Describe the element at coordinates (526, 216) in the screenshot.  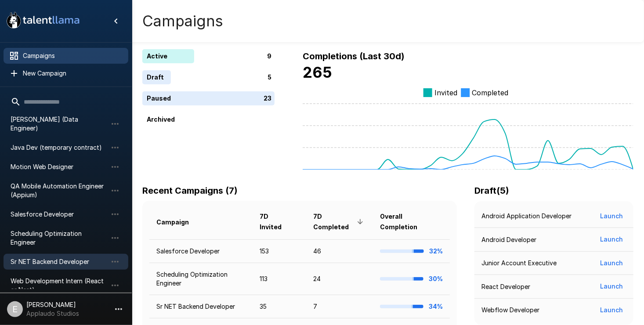
I see `p: Android Application Developer` at that location.